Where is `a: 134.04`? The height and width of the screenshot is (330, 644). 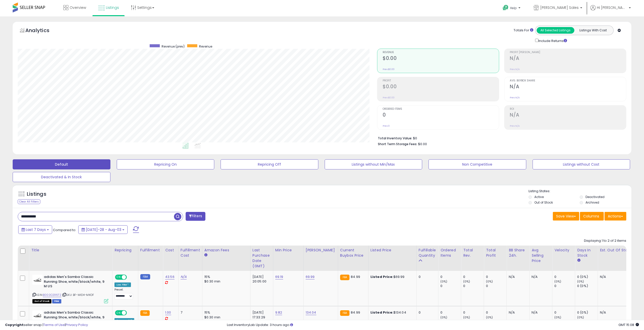
a: 134.04 is located at coordinates (311, 313).